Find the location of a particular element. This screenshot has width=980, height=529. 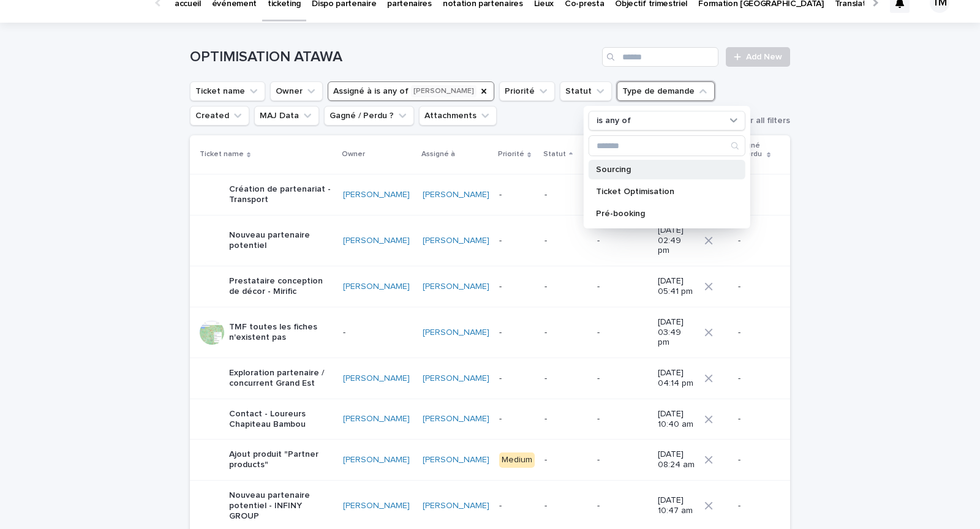

span: Clear all filters is located at coordinates (761, 121).